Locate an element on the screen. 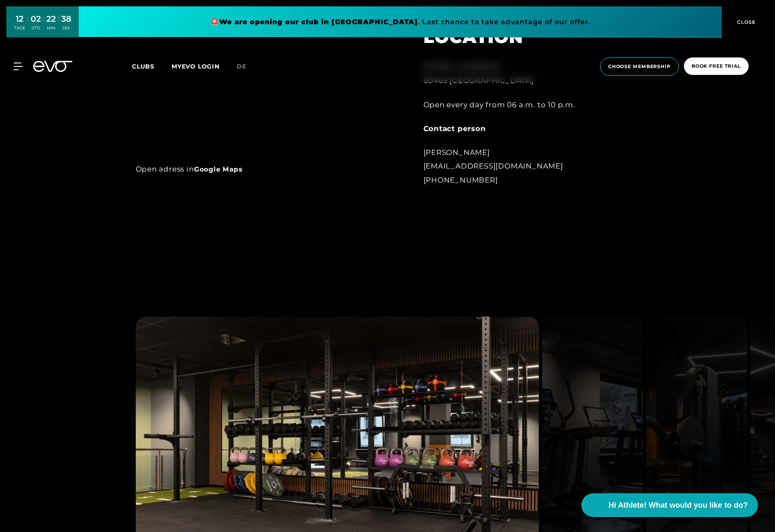 This screenshot has width=775, height=532. div: Open every day from 06 a.m. to 10 p.m. is located at coordinates (518, 105).